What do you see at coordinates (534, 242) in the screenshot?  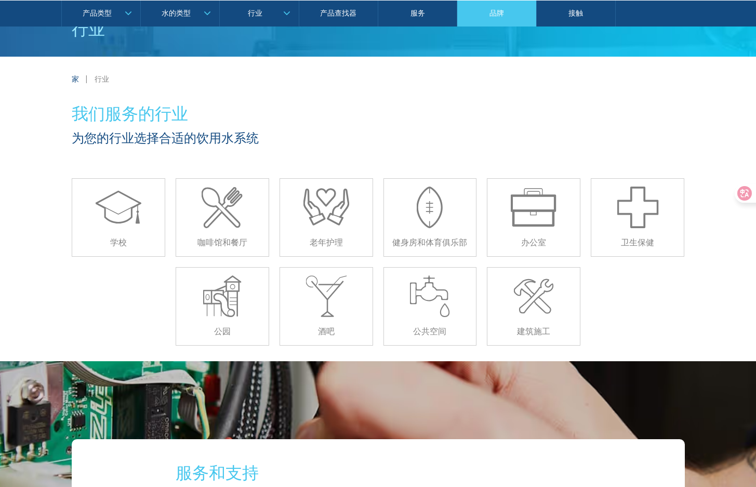 I see `font: 办公室` at bounding box center [534, 242].